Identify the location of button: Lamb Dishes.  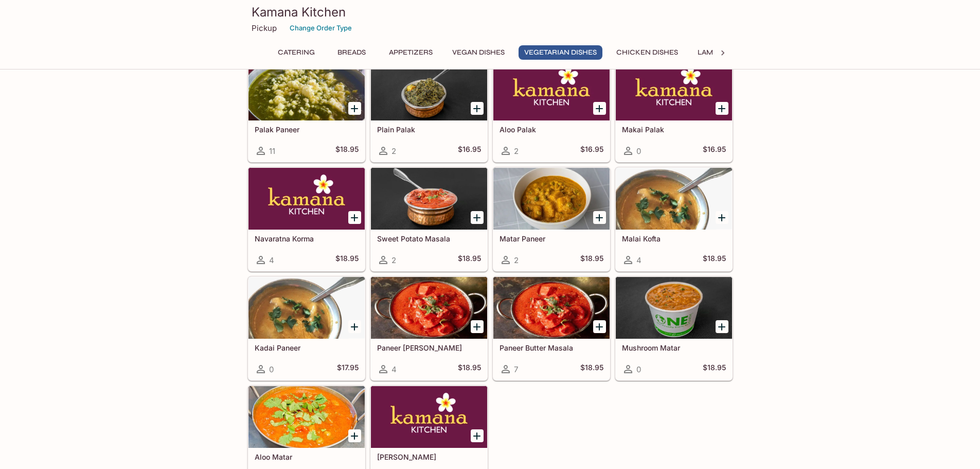
(721, 53).